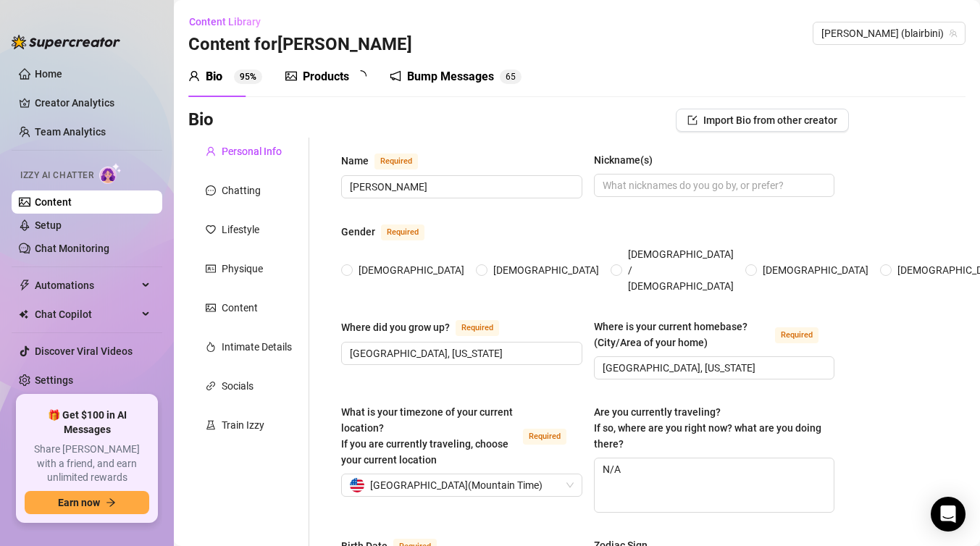 This screenshot has width=980, height=546. Describe the element at coordinates (23, 314) in the screenshot. I see `img: Chat Copilot` at that location.